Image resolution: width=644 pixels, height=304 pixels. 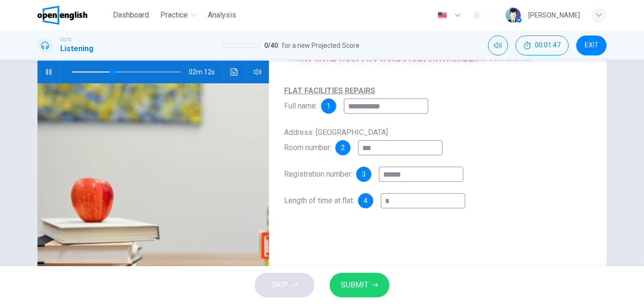 I want to click on button: Dashboard, so click(x=131, y=15).